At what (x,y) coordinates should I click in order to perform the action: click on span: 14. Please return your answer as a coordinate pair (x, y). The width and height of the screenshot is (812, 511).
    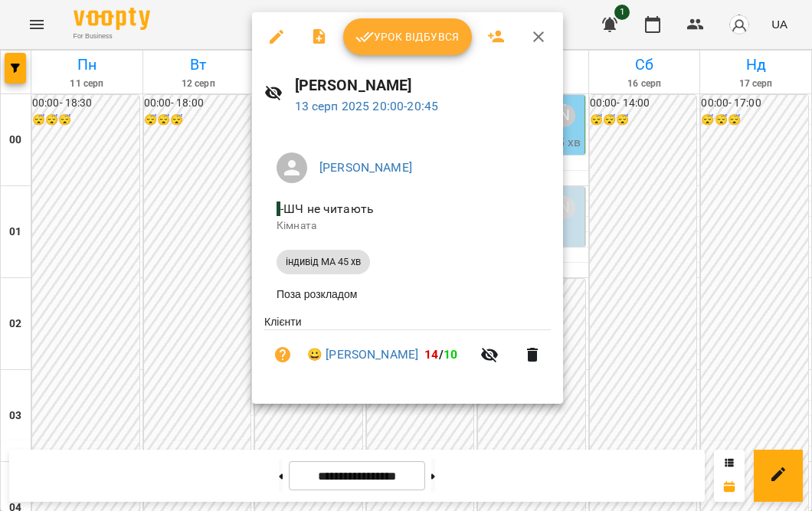
    Looking at the image, I should click on (431, 354).